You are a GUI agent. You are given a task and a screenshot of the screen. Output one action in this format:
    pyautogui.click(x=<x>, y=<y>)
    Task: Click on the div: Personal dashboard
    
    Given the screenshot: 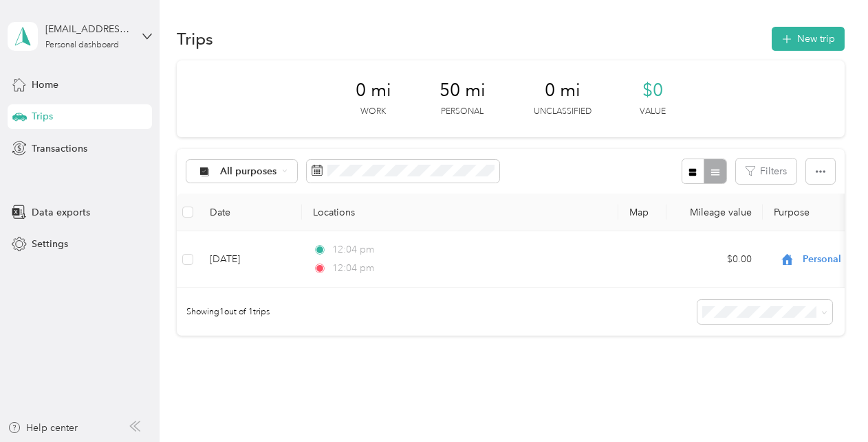 What is the action you would take?
    pyautogui.click(x=82, y=45)
    